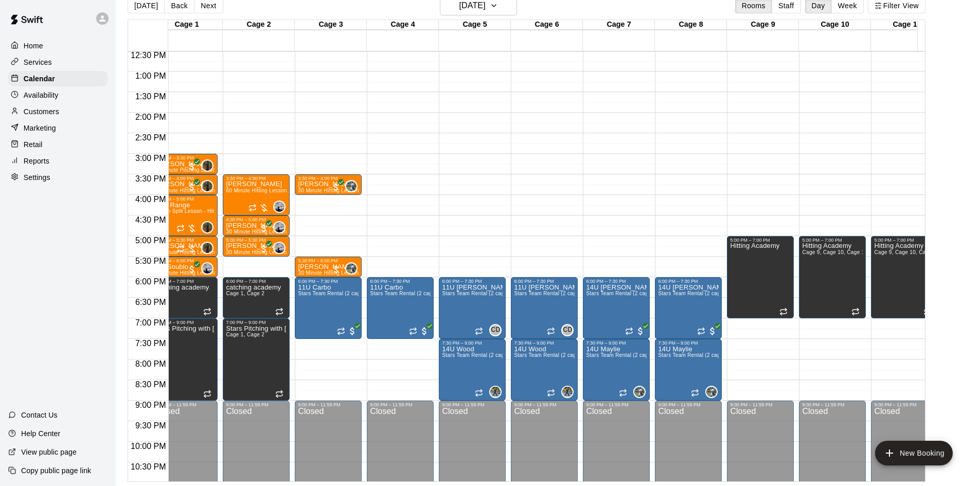 The width and height of the screenshot is (980, 486). What do you see at coordinates (328, 261) in the screenshot?
I see `div: 5:30 PM – 6:00 PM` at bounding box center [328, 261].